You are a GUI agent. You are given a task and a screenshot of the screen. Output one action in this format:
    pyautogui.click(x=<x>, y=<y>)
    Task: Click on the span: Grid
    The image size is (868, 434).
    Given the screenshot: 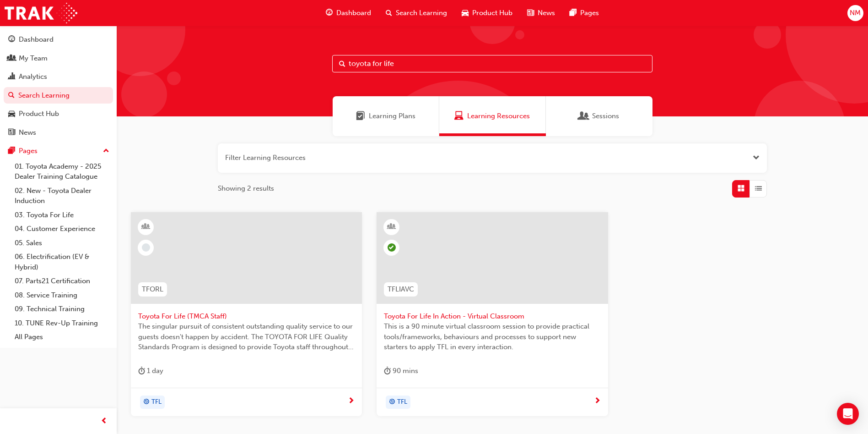 What is the action you would take?
    pyautogui.click(x=741, y=188)
    